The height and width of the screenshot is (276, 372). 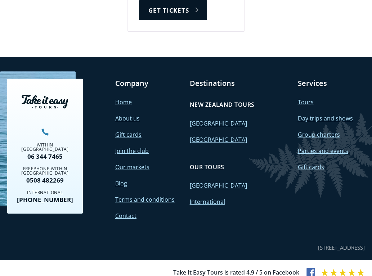 I want to click on a: Destinations, so click(x=212, y=83).